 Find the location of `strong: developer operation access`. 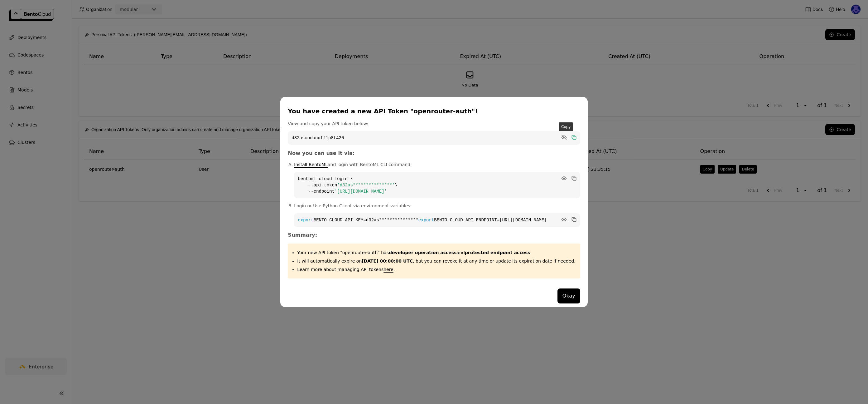

strong: developer operation access is located at coordinates (422, 252).